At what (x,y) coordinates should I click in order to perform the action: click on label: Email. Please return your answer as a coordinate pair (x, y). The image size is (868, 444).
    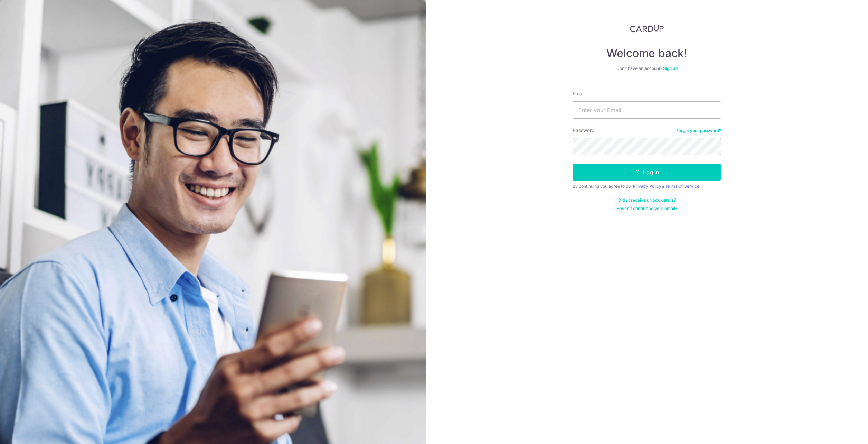
    Looking at the image, I should click on (578, 94).